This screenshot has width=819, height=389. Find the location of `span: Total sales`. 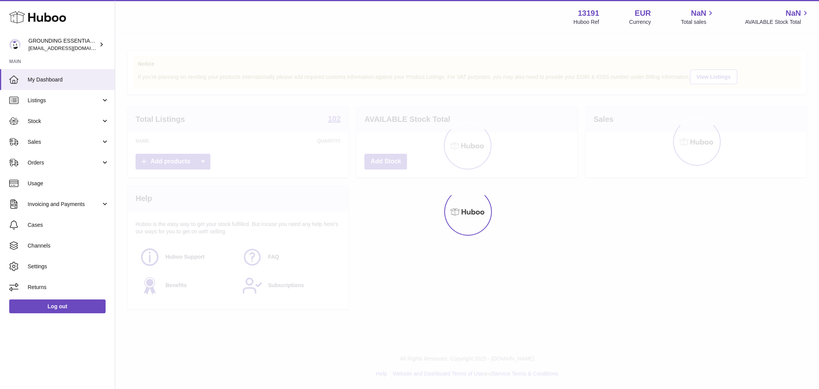

span: Total sales is located at coordinates (698, 22).